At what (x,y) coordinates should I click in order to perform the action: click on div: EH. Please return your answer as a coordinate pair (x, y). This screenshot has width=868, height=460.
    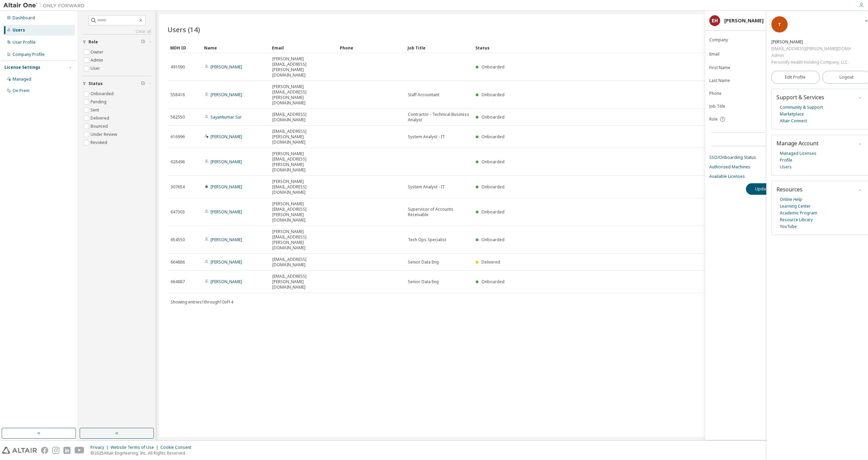
    Looking at the image, I should click on (714, 21).